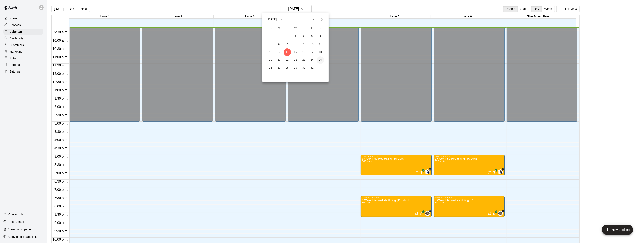  Describe the element at coordinates (304, 36) in the screenshot. I see `button: 2` at that location.